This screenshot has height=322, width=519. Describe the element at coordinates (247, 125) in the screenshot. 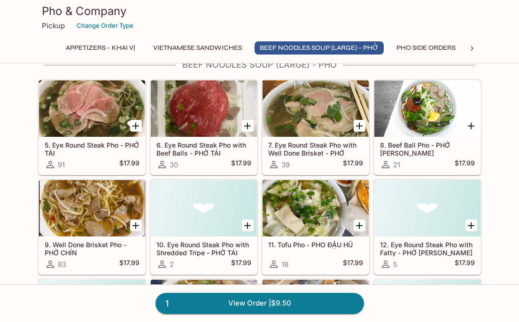

I see `button: Add 6. Eye Round Steak Pho with Beef Balls - PHỞ TÁI BÒ VIÊN` at that location.